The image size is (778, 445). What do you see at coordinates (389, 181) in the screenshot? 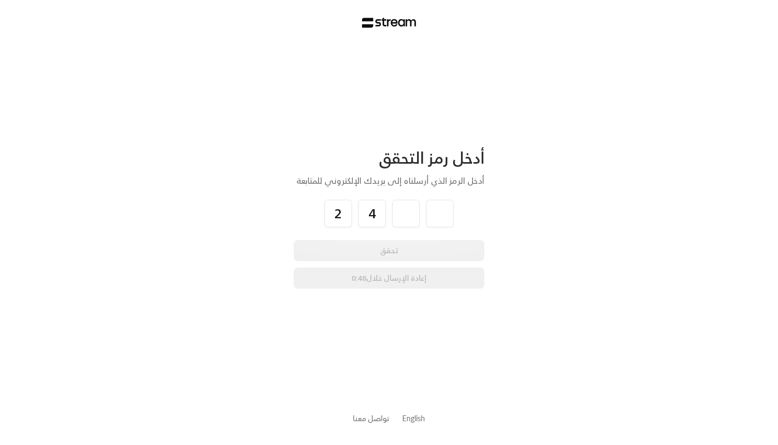
I see `div: أدخل الرمز الذي أرسلناه إلى بريدك الإلكتروني للمتابعة` at bounding box center [389, 181].